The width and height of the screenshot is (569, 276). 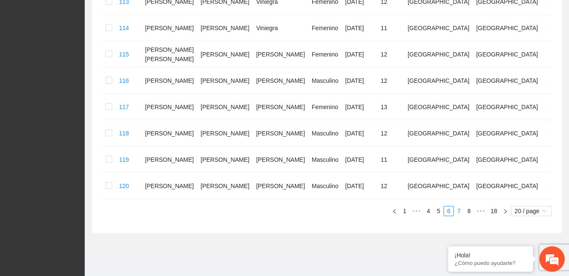 I want to click on a: 117, so click(x=124, y=107).